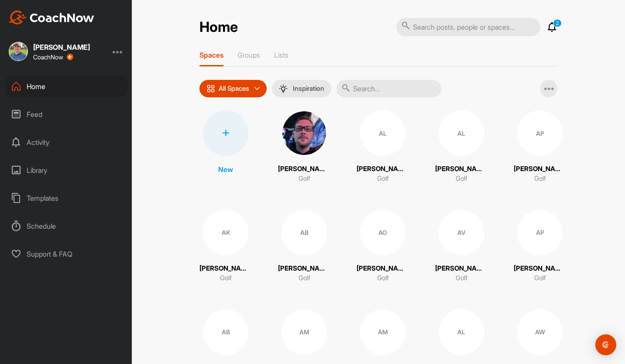  I want to click on div: Support & FAQ, so click(67, 254).